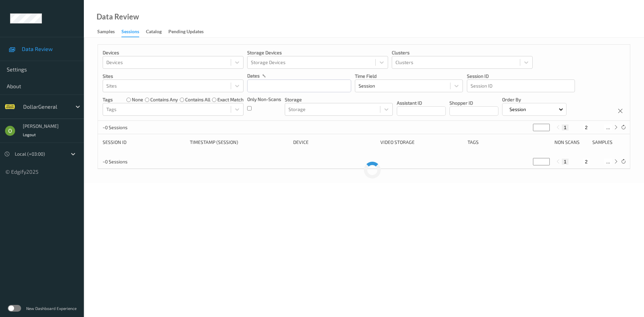 Image resolution: width=644 pixels, height=317 pixels. I want to click on div: Tags, so click(509, 142).